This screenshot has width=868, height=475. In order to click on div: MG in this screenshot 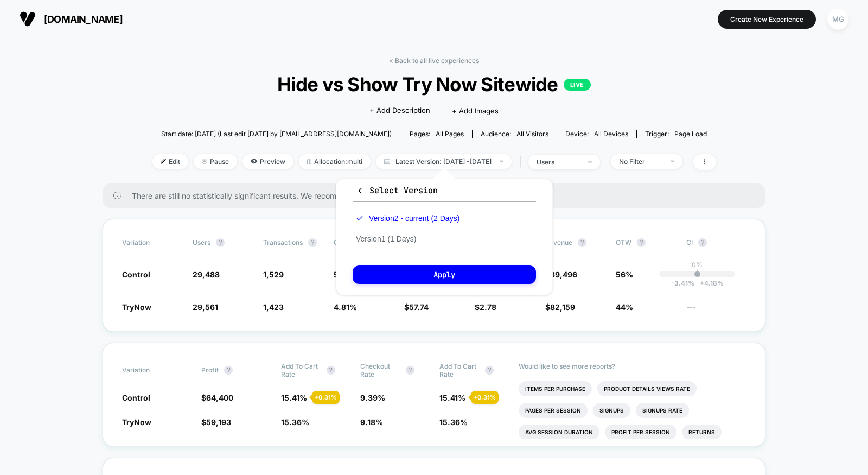, I will do `click(838, 19)`.